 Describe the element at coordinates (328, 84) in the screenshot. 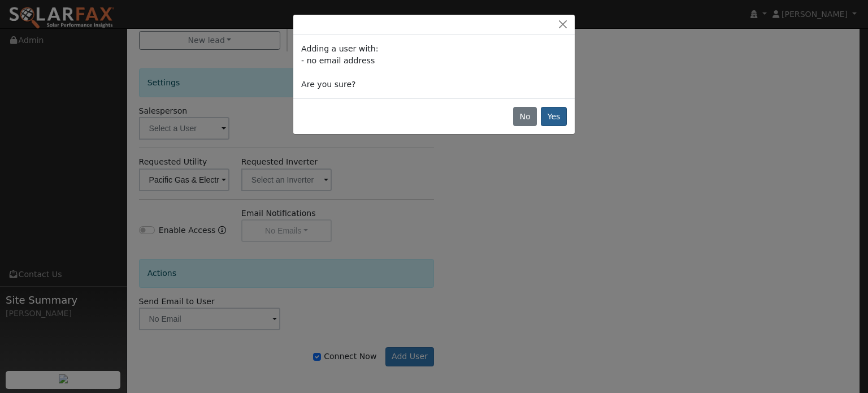

I see `span: Are you sure?` at that location.